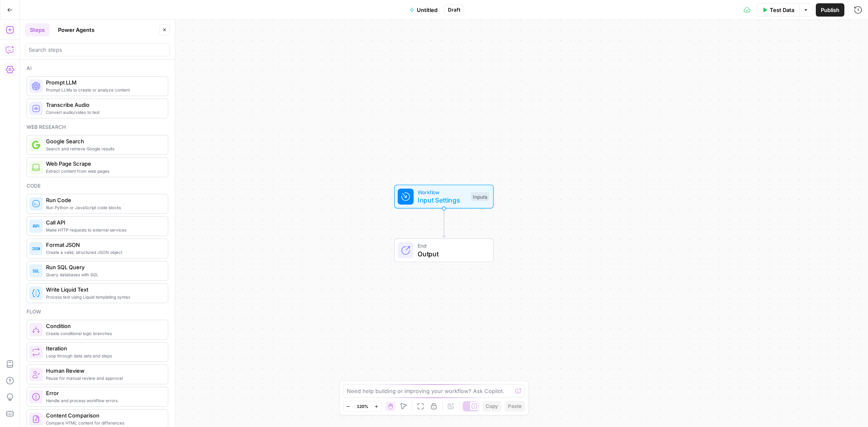 Image resolution: width=868 pixels, height=427 pixels. What do you see at coordinates (97, 127) in the screenshot?
I see `div: Web research` at bounding box center [97, 127].